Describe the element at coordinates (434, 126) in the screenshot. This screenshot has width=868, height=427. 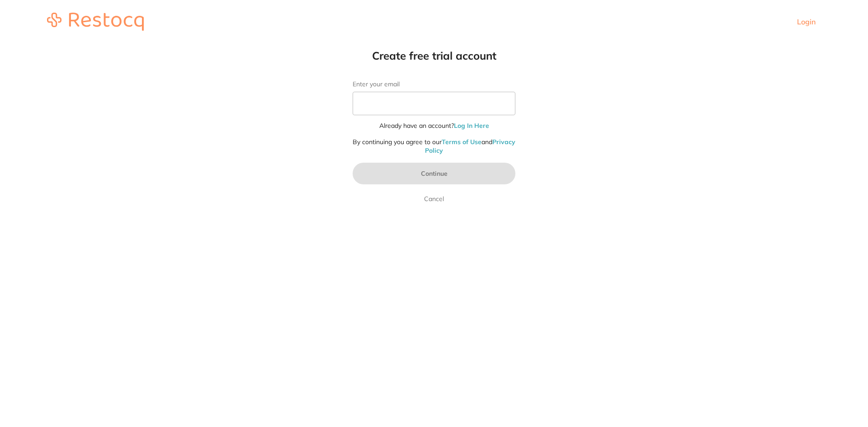
I see `p: Already have an account?` at that location.